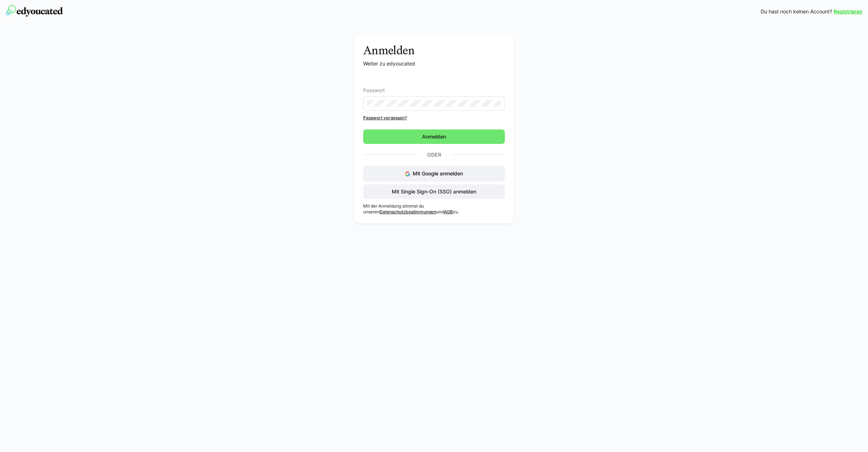  I want to click on img: edyoucated, so click(34, 11).